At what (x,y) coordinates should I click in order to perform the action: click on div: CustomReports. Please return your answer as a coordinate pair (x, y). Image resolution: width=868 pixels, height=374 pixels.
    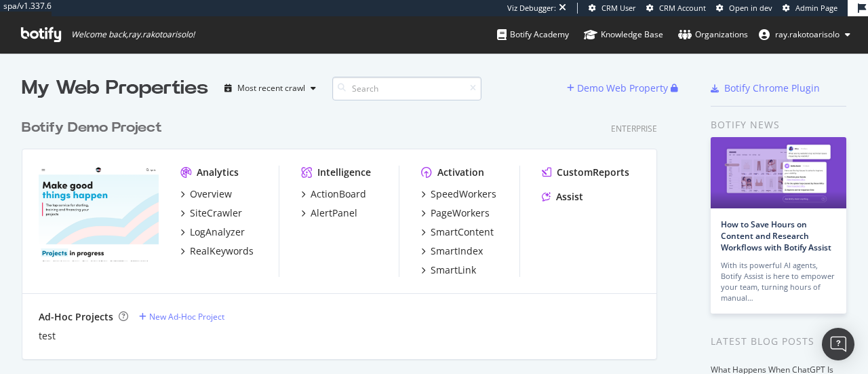
    Looking at the image, I should click on (593, 172).